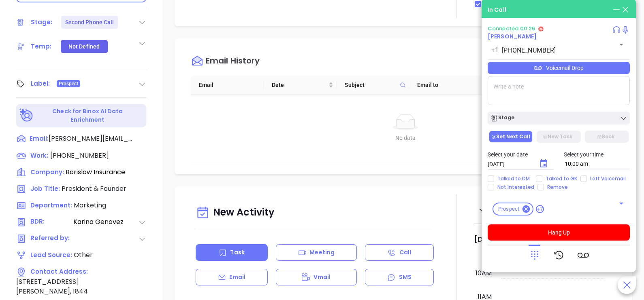 Image resolution: width=644 pixels, height=300 pixels. I want to click on p: SMS, so click(405, 277).